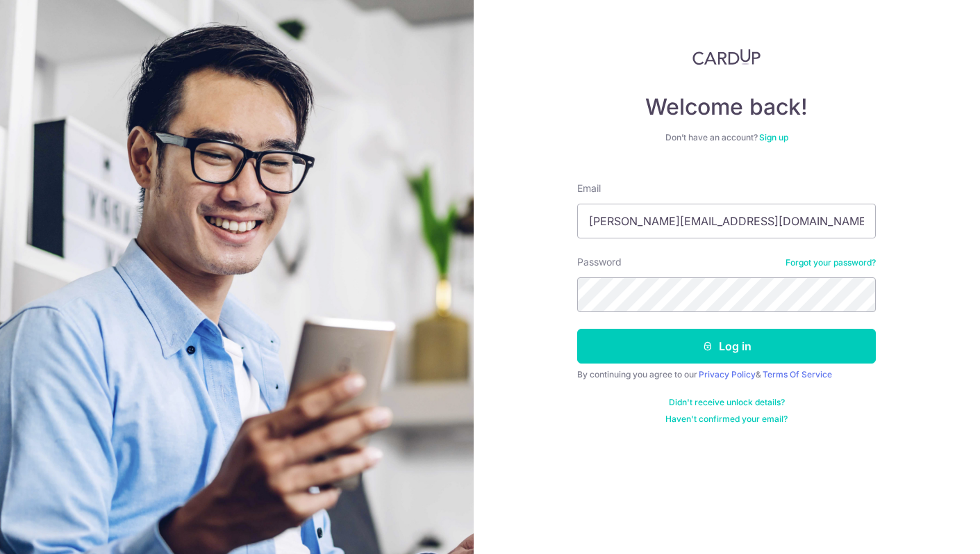  What do you see at coordinates (589, 188) in the screenshot?
I see `label: Email` at bounding box center [589, 188].